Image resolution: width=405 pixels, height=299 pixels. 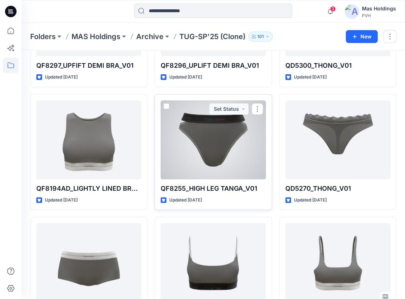 What do you see at coordinates (150, 37) in the screenshot?
I see `p: Archive` at bounding box center [150, 37].